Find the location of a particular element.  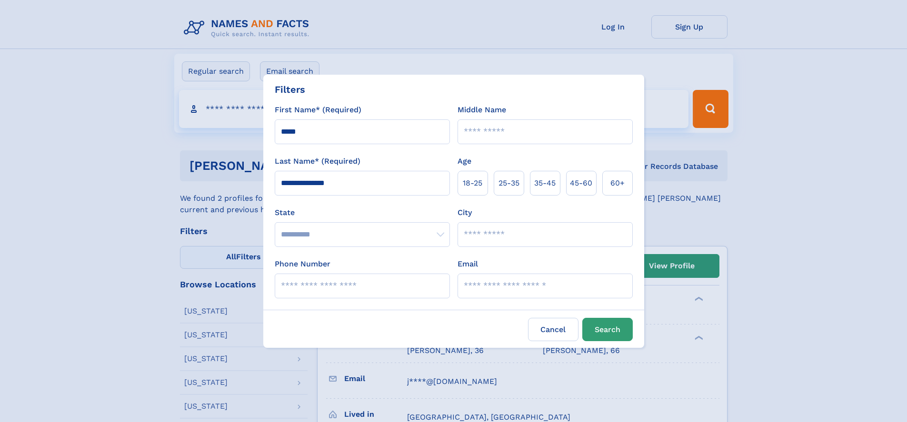

label: City is located at coordinates (465, 213).